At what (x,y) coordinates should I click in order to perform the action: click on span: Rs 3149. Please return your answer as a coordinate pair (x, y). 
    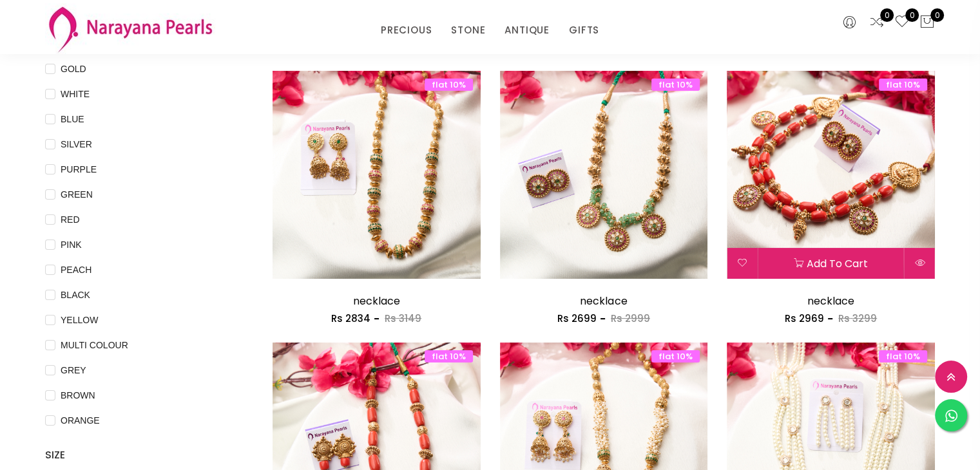
    Looking at the image, I should click on (402, 318).